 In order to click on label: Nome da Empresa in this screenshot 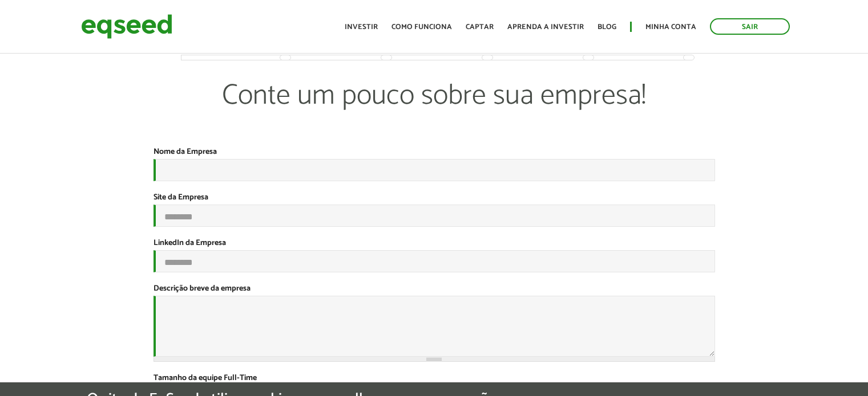, I will do `click(185, 152)`.